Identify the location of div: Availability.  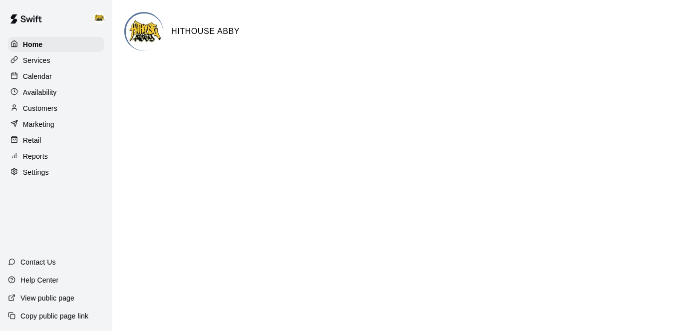
(56, 92).